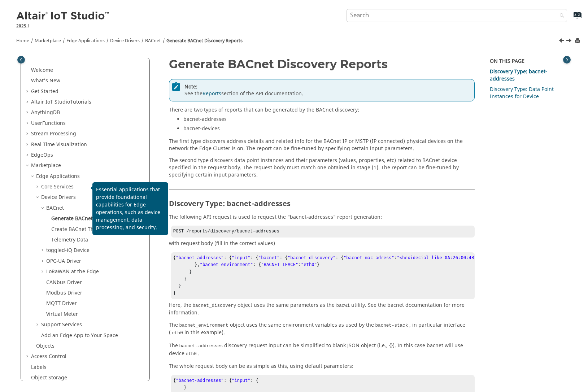 Image resolution: width=588 pixels, height=392 pixels. Describe the element at coordinates (23, 41) in the screenshot. I see `a: Home` at that location.